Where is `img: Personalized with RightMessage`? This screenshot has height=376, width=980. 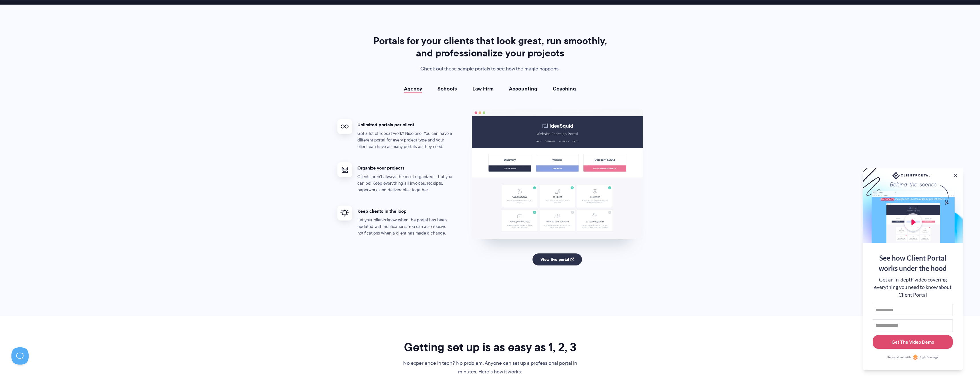 img: Personalized with RightMessage is located at coordinates (915, 357).